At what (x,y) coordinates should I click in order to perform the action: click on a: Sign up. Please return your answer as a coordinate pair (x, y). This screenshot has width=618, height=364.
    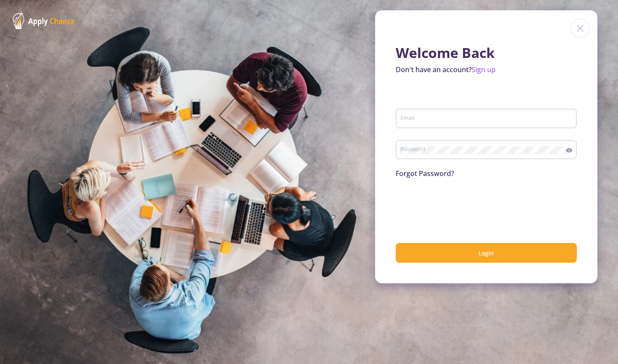
    Looking at the image, I should click on (484, 70).